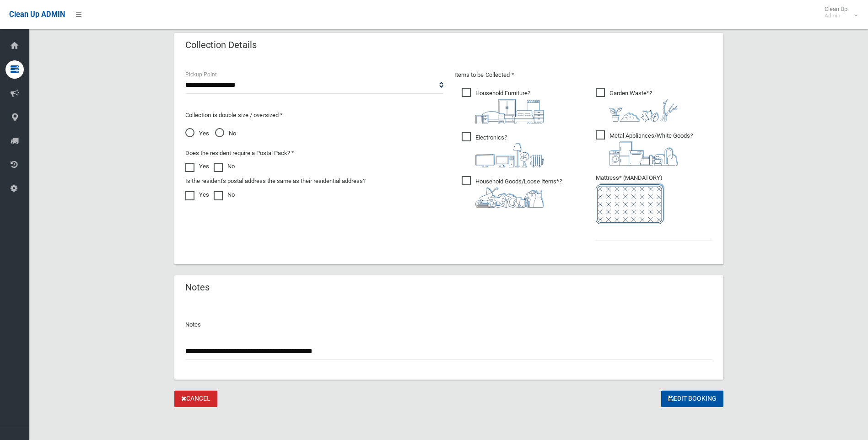  Describe the element at coordinates (510, 197) in the screenshot. I see `img: b13cc3517677393f34c0a387616ef184.png` at that location.